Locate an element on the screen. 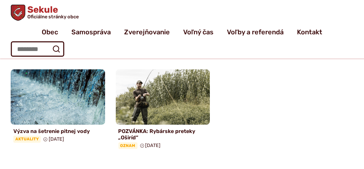  a: Zverejňovanie is located at coordinates (147, 32).